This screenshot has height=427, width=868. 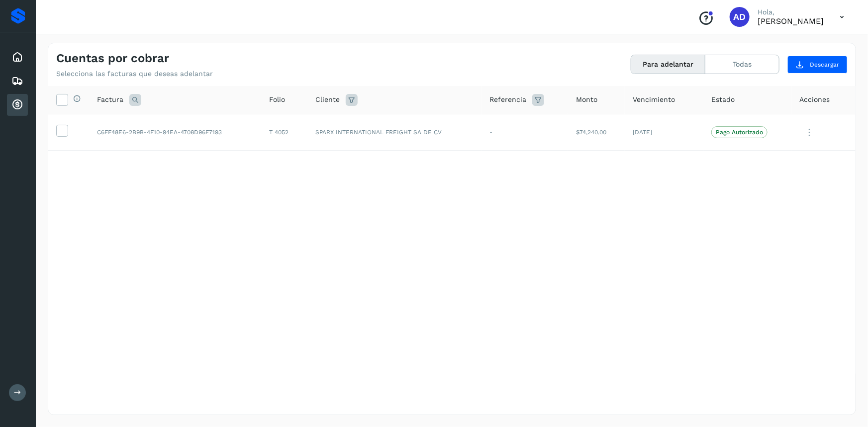 What do you see at coordinates (18, 105) in the screenshot?
I see `div: Cuentas por cobrar` at bounding box center [18, 105].